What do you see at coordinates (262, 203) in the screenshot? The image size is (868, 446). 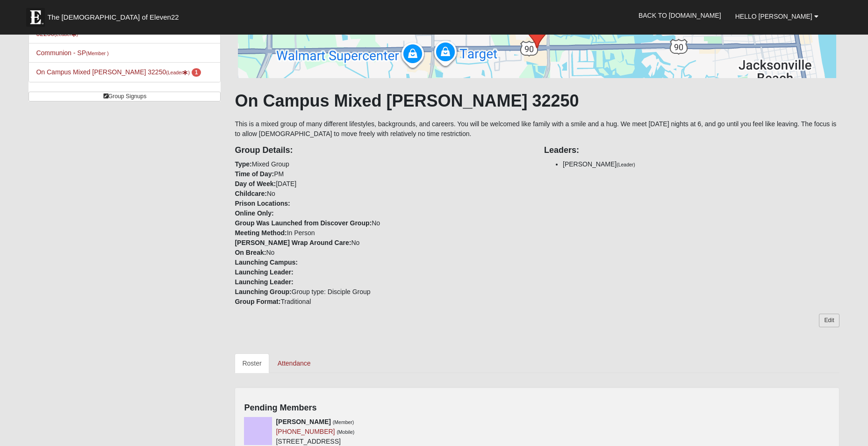 I see `strong: Prison Locations:` at bounding box center [262, 203].